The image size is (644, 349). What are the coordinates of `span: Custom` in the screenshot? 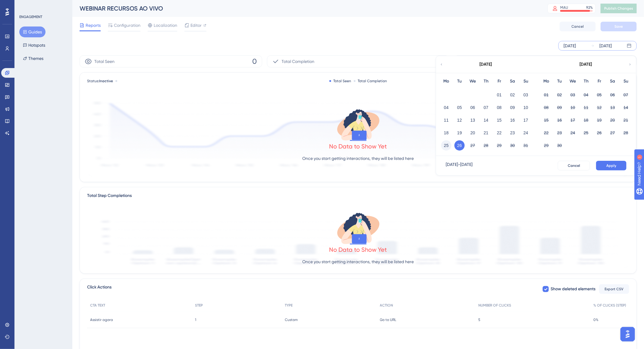 It's located at (291, 320).